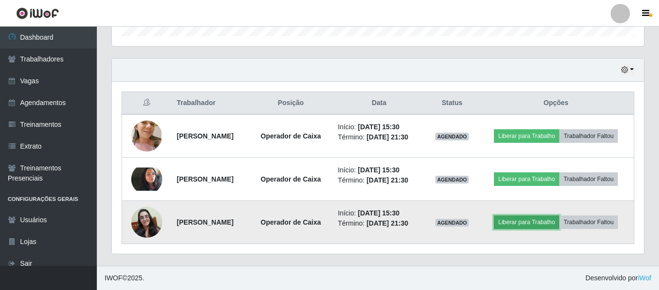 The width and height of the screenshot is (659, 290). I want to click on img: 1754064940964.jpeg, so click(147, 222).